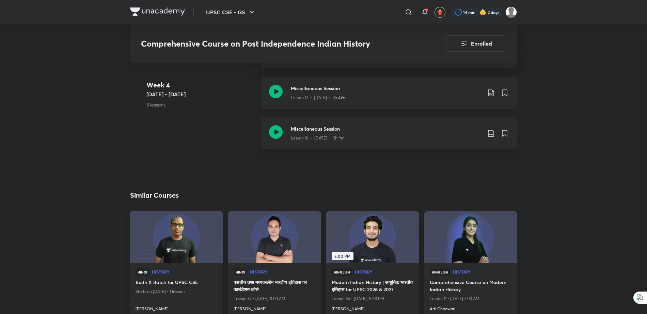  I want to click on img: streak, so click(483, 12).